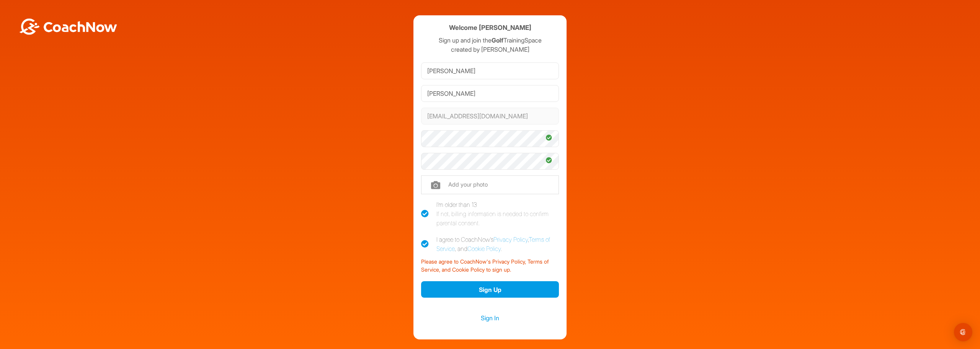  I want to click on a: Cookie Policy, so click(484, 248).